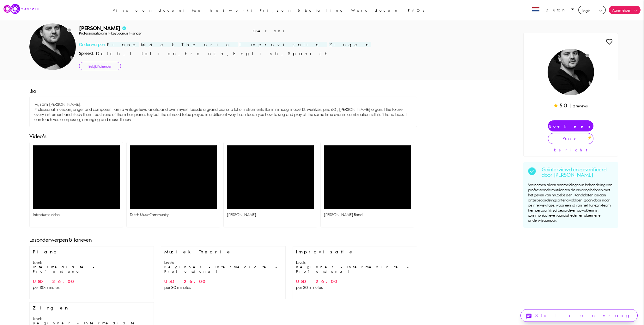  Describe the element at coordinates (556, 106) in the screenshot. I see `img: star.svg` at that location.